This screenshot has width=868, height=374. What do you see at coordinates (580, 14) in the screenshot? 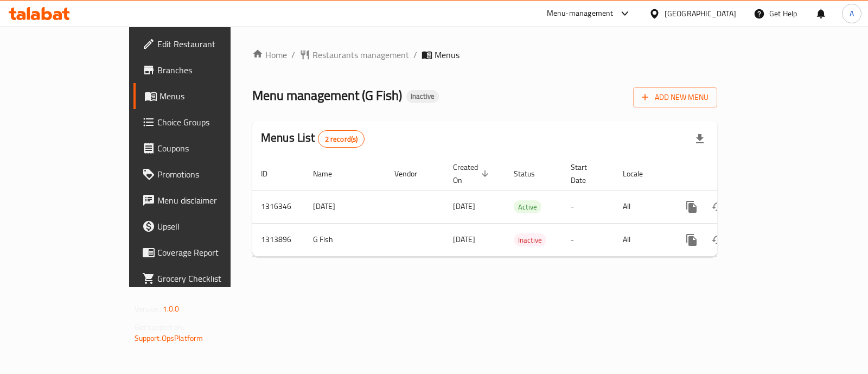
I see `div: Menu-management` at bounding box center [580, 14].